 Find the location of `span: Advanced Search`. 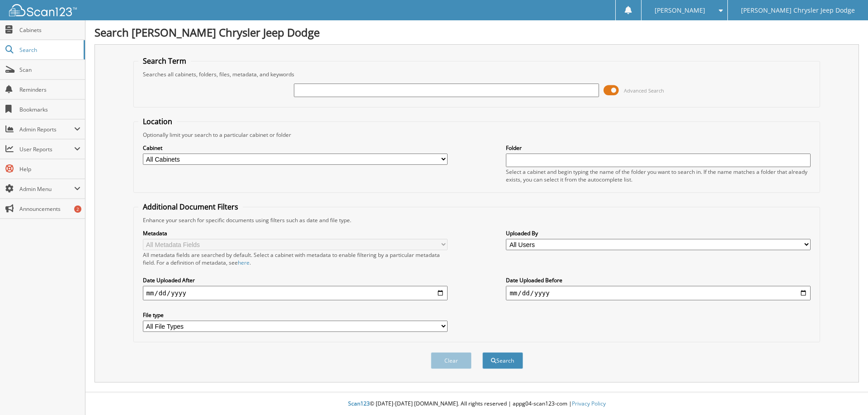

span: Advanced Search is located at coordinates (644, 90).